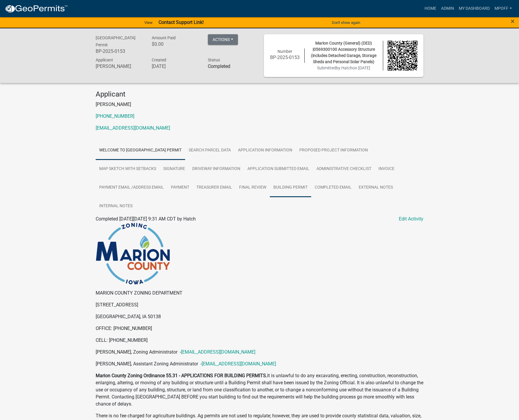  I want to click on a: Payment Email /Address Email, so click(132, 188).